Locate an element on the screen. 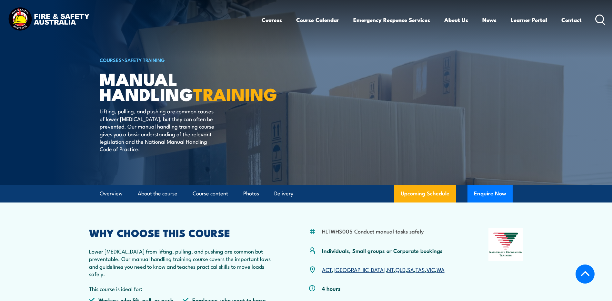  button: Enquire Now is located at coordinates (490, 194).